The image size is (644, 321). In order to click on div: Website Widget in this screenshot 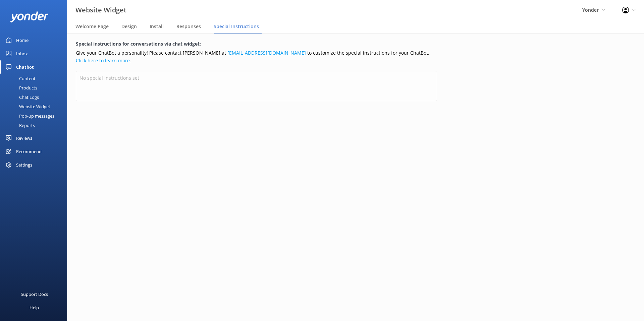, I will do `click(27, 107)`.